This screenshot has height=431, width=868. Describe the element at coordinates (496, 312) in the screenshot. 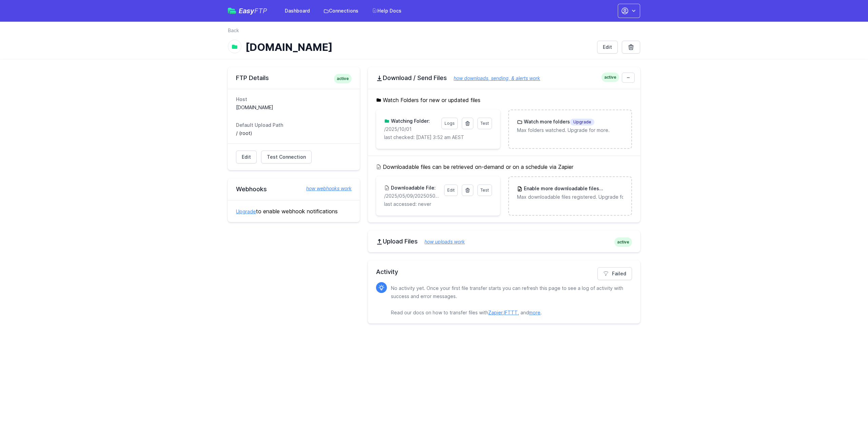

I see `a: Zapier` at that location.